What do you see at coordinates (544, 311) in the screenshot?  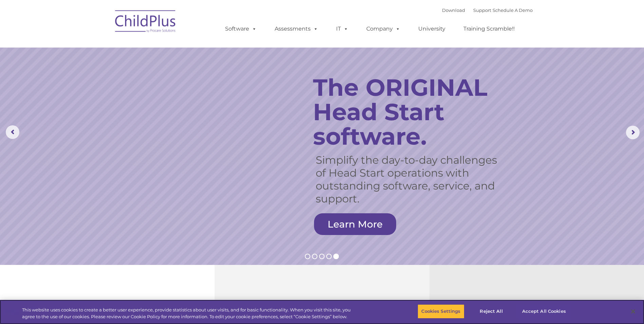 I see `button: Accept All Cookies` at bounding box center [544, 311].